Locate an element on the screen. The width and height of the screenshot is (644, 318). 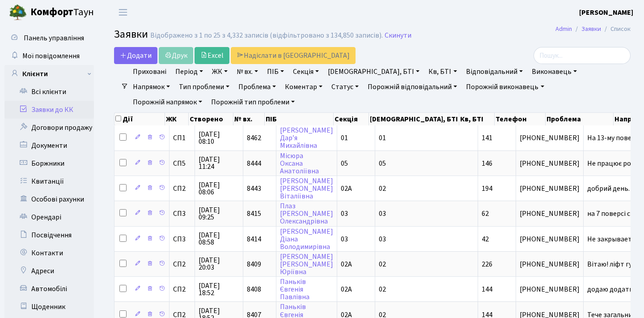
th: Кв, БТІ is located at coordinates (477, 119).